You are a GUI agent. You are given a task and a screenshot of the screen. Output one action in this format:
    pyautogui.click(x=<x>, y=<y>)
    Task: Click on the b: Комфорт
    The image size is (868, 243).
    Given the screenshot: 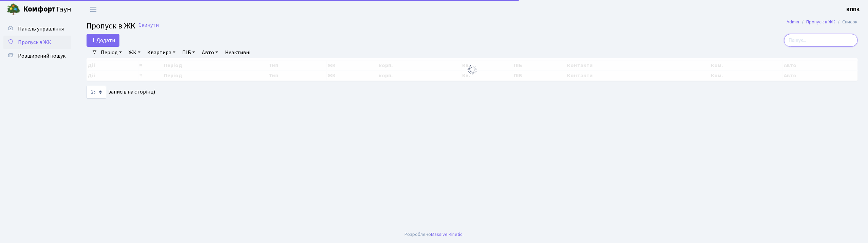 What is the action you would take?
    pyautogui.click(x=40, y=9)
    